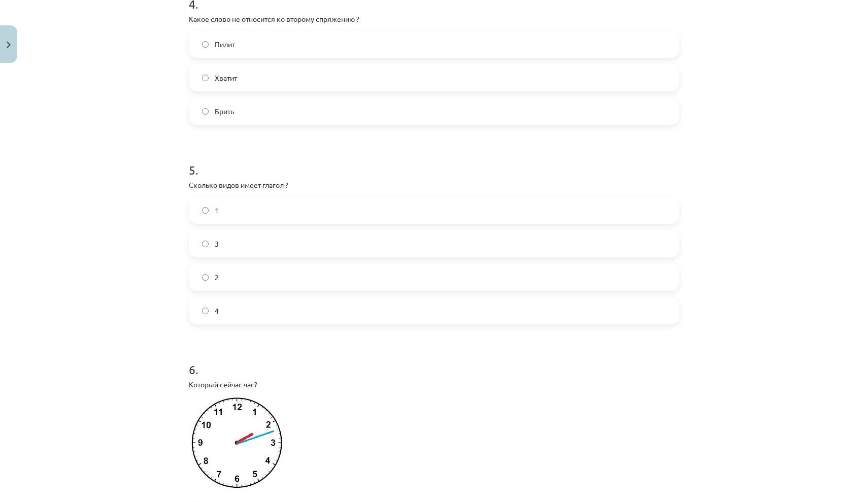 The image size is (868, 502). What do you see at coordinates (205, 111) in the screenshot?
I see `input: Брить` at bounding box center [205, 111].